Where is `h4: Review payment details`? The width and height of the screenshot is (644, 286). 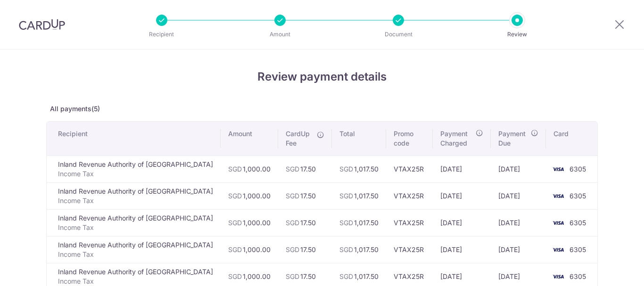 h4: Review payment details is located at coordinates (322, 77).